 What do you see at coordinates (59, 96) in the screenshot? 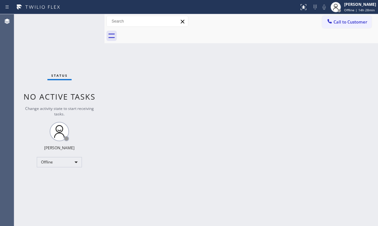
I see `span: No active tasks` at bounding box center [59, 96].